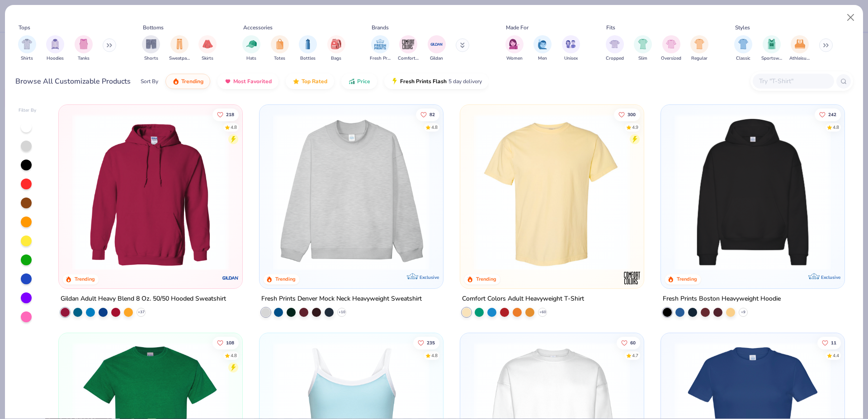 Image resolution: width=868 pixels, height=419 pixels. I want to click on div: Fresh Prints Denver Mock Neck Heavyweight Sweatshirt, so click(341, 298).